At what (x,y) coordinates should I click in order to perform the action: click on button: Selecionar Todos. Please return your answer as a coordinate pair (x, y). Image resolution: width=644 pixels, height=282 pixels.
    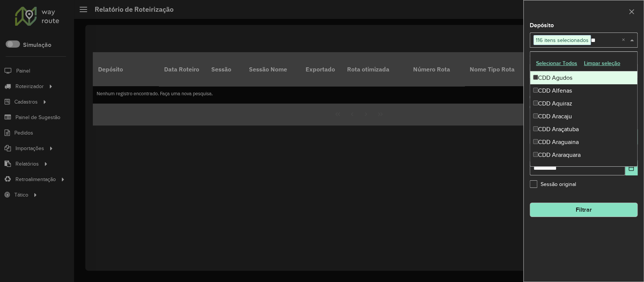
    Looking at the image, I should click on (557, 63).